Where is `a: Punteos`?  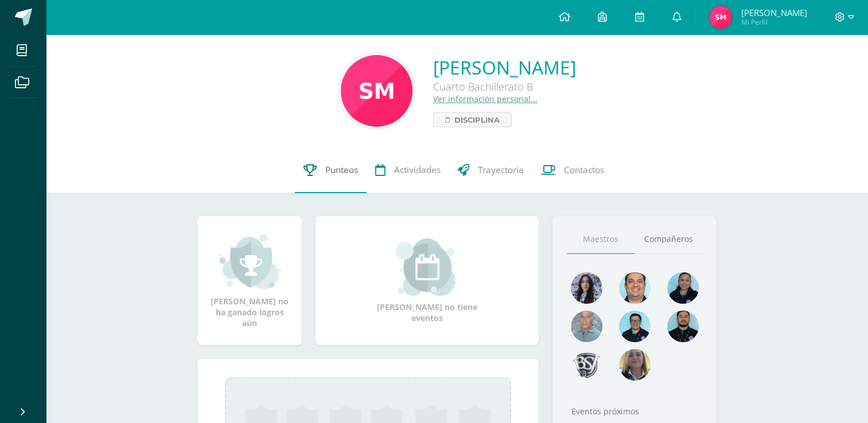
a: Punteos is located at coordinates (331, 170).